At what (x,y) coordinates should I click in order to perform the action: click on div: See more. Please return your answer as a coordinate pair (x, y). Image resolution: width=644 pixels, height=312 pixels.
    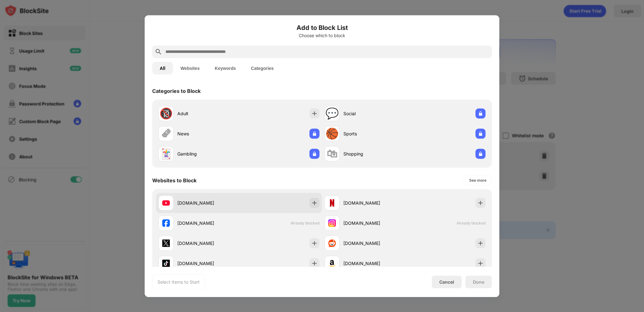
    Looking at the image, I should click on (478, 180).